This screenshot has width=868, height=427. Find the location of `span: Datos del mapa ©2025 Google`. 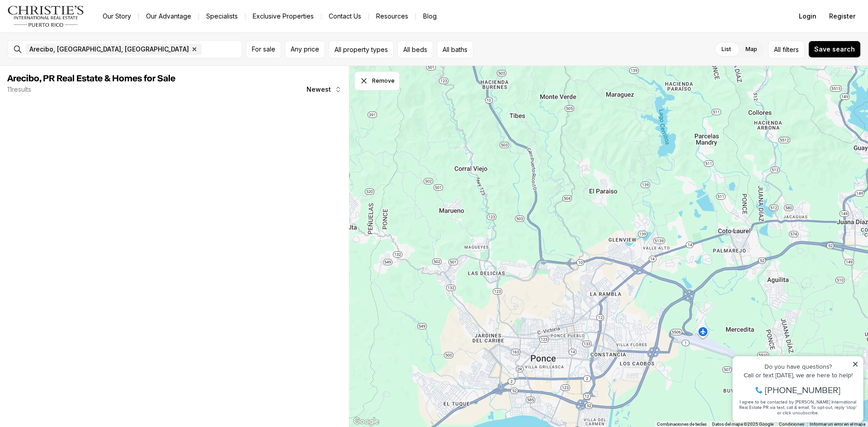

span: Datos del mapa ©2025 Google is located at coordinates (743, 424).